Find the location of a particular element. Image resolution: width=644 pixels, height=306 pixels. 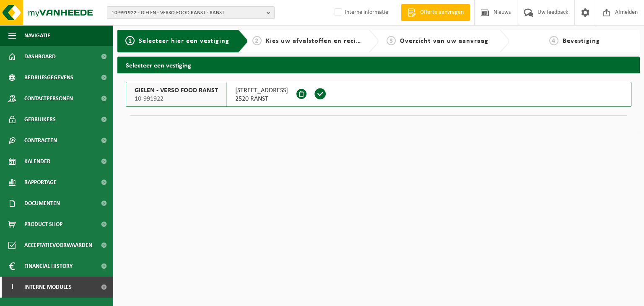

span: Financial History is located at coordinates (48, 266).